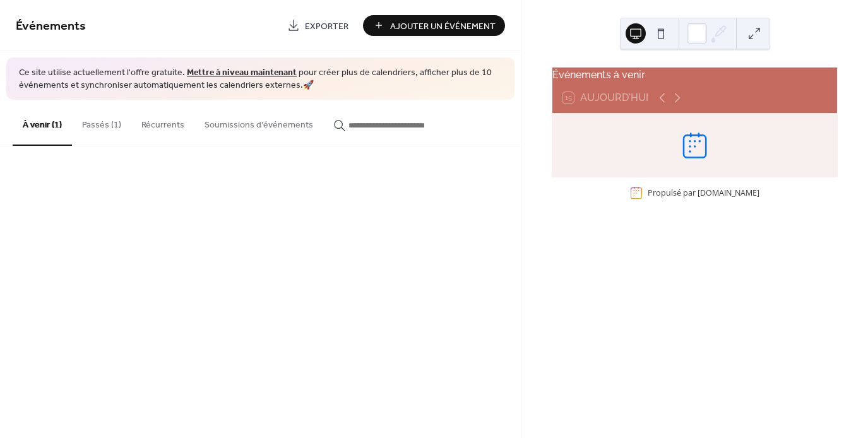  What do you see at coordinates (241, 73) in the screenshot?
I see `a: Mettre à niveau maintenant` at bounding box center [241, 73].